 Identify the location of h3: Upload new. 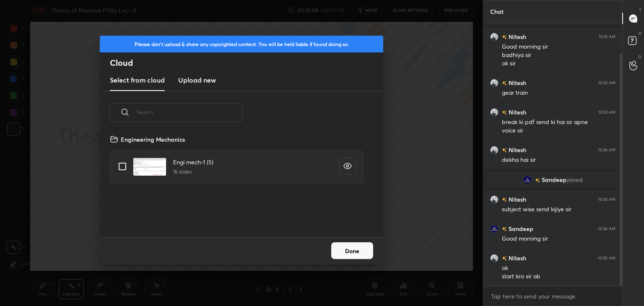
(197, 80).